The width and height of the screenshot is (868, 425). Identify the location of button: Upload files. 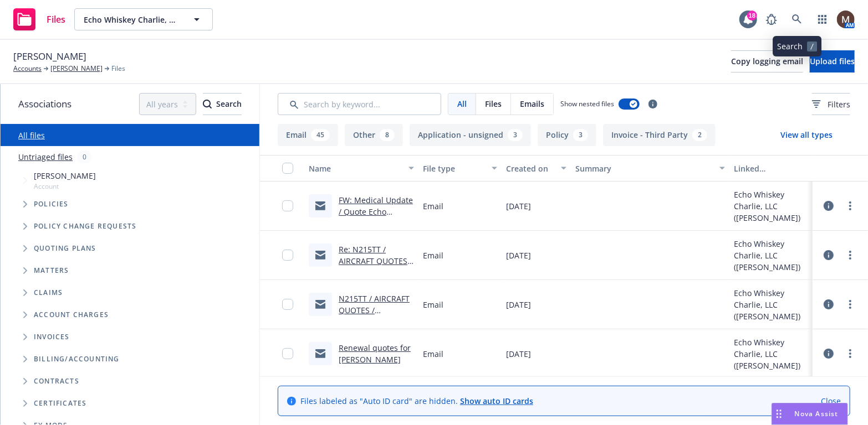
(832, 61).